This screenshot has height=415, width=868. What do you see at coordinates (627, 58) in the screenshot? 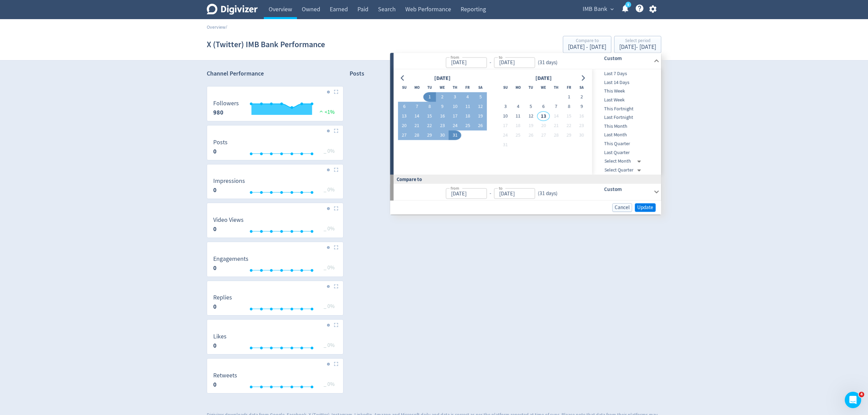
I see `h6: Custom` at bounding box center [627, 58].